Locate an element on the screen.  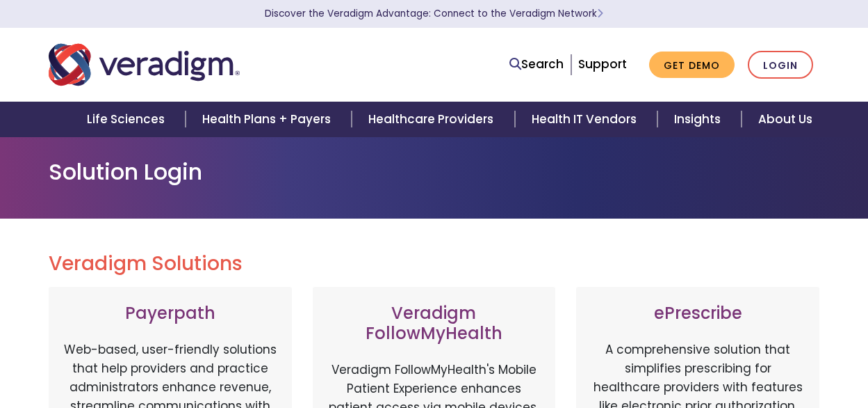
a: About Us is located at coordinates (785, 119).